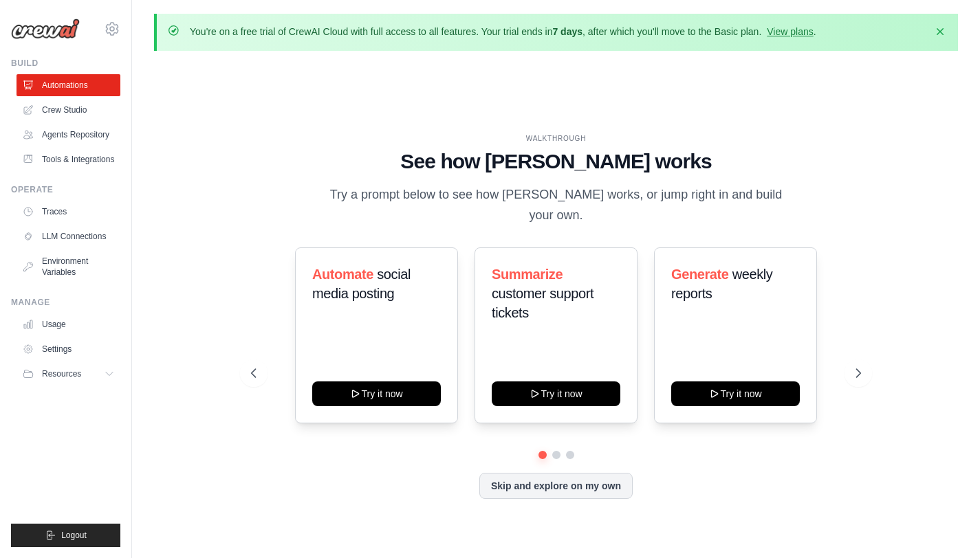 This screenshot has width=980, height=558. Describe the element at coordinates (68, 324) in the screenshot. I see `a: Usage` at that location.